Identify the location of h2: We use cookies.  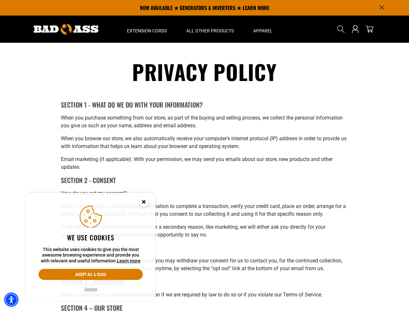
(91, 237).